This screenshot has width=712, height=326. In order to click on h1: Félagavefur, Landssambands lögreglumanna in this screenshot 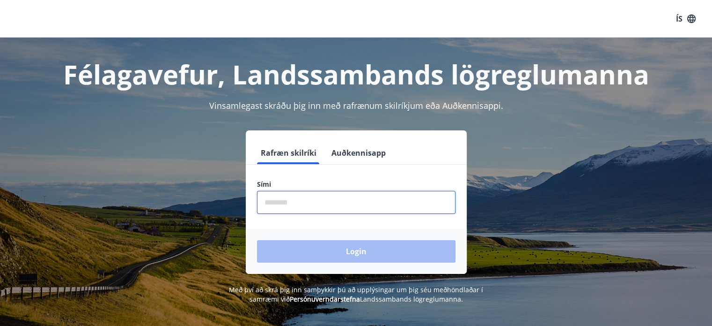, I will do `click(356, 74)`.